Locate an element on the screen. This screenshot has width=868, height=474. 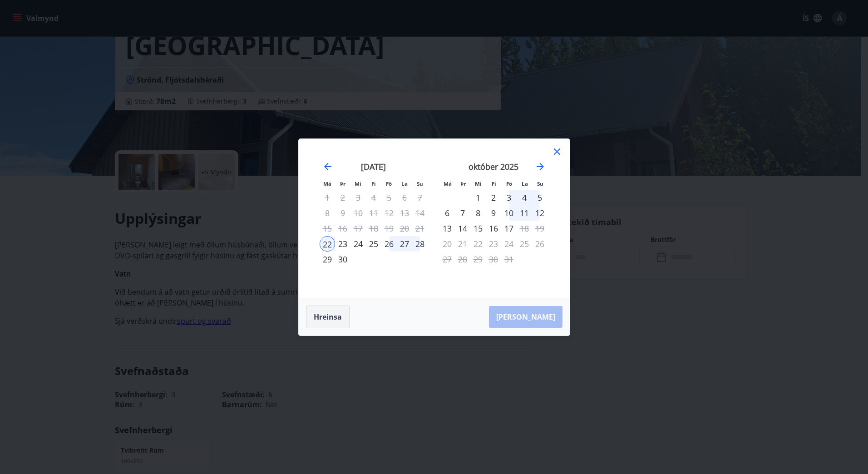
div: Move backward to switch to the previous month. is located at coordinates (328, 167).